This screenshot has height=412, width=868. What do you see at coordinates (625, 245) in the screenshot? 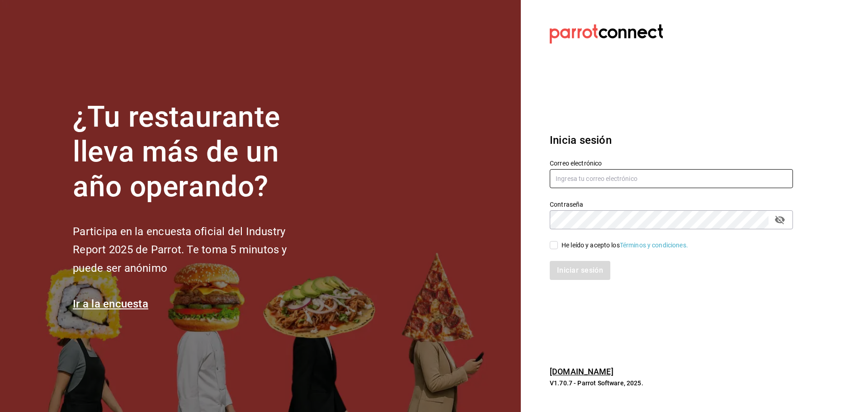
I see `div: He leído y acepto los` at bounding box center [625, 245].